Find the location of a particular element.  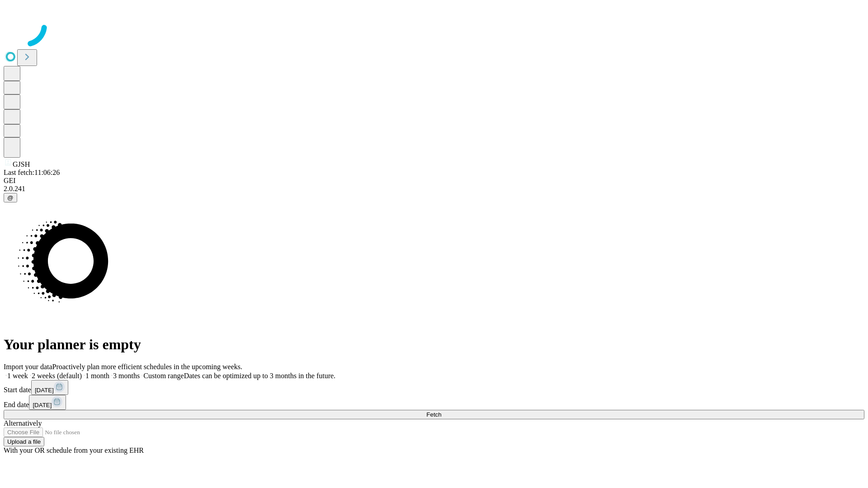

span: Dates can be optimized up to 3 months in the future. is located at coordinates (259, 375).